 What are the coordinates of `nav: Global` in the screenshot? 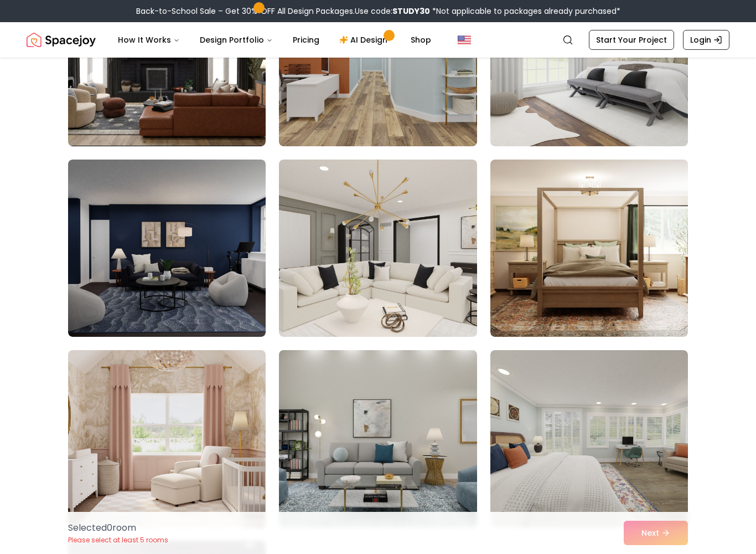 It's located at (378, 40).